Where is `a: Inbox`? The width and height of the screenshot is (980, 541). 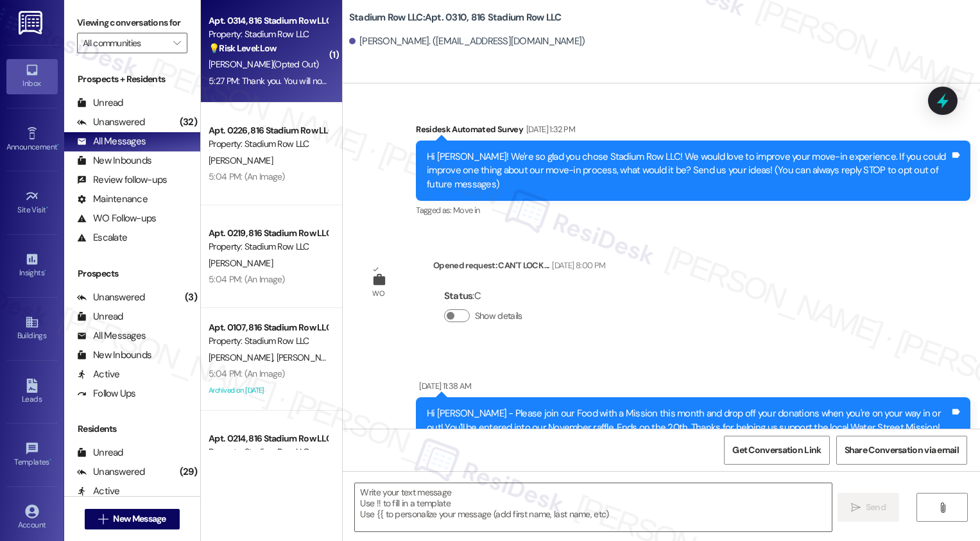
a: Inbox is located at coordinates (32, 77).